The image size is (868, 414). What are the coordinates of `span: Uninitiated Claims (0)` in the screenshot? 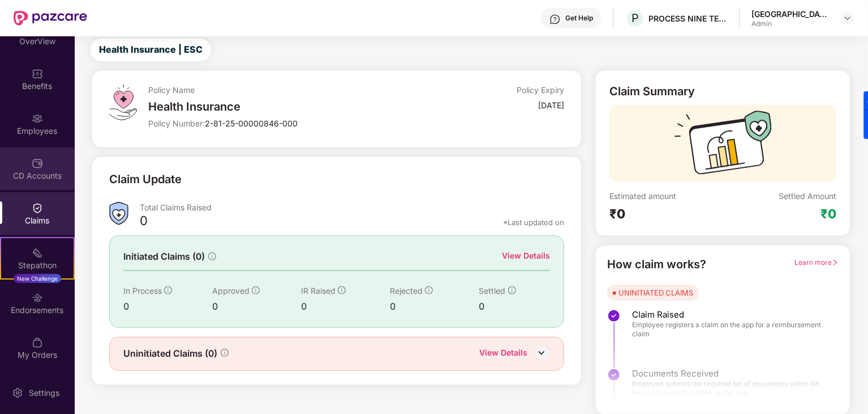 It's located at (170, 353).